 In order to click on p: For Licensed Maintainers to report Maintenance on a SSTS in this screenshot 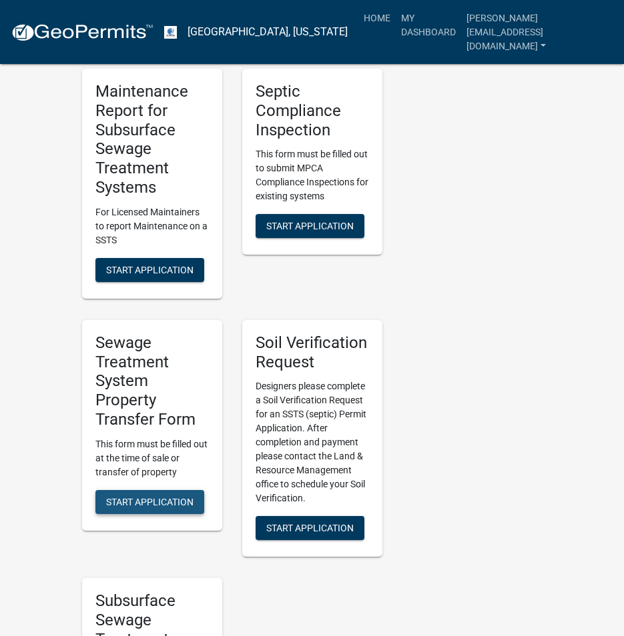, I will do `click(152, 226)`.